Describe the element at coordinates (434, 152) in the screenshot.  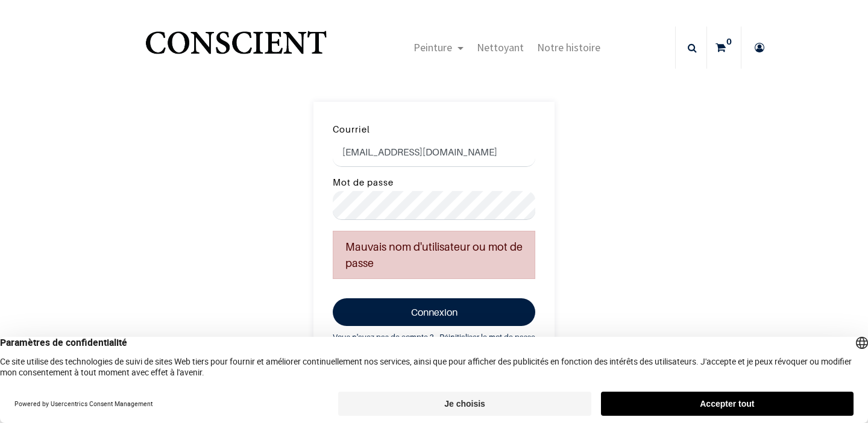
I see `input: Courriel` at that location.